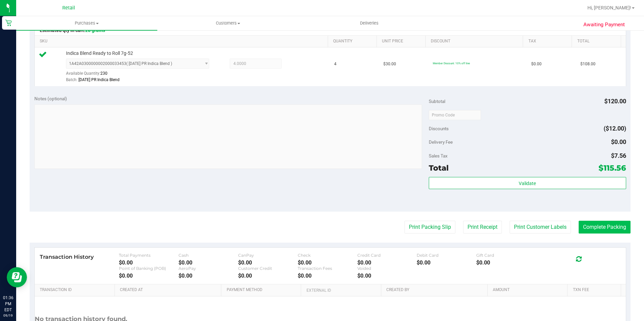 Image resolution: width=644 pixels, height=321 pixels. I want to click on span: Validate, so click(527, 184).